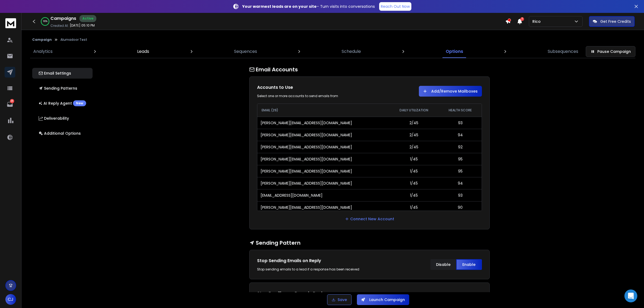 Image resolution: width=644 pixels, height=308 pixels. Describe the element at coordinates (143, 51) in the screenshot. I see `p: Leads` at that location.